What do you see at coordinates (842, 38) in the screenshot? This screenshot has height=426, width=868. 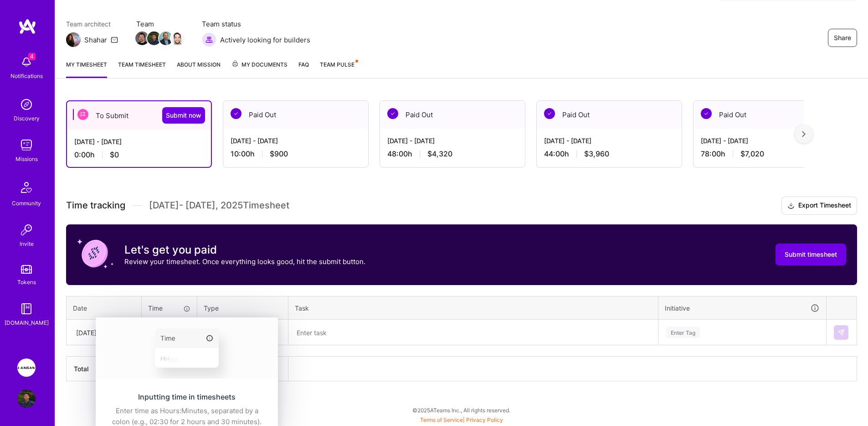 I see `button: Share` at bounding box center [842, 38].